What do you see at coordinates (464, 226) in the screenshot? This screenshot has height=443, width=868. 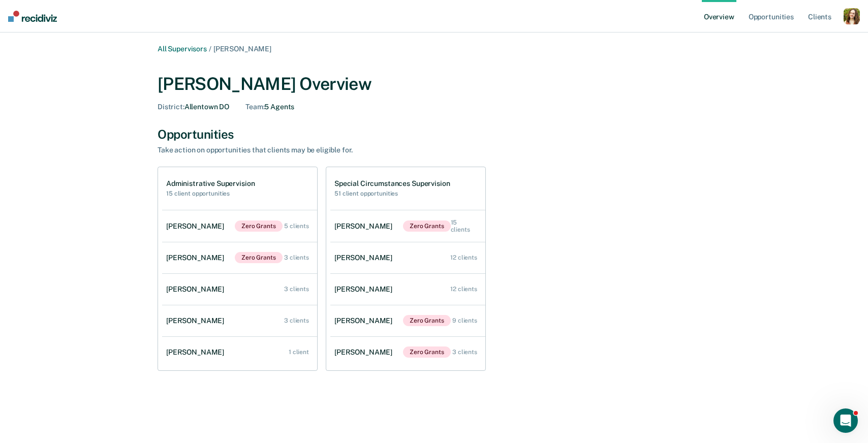 I see `div: 15 clients` at bounding box center [464, 226].